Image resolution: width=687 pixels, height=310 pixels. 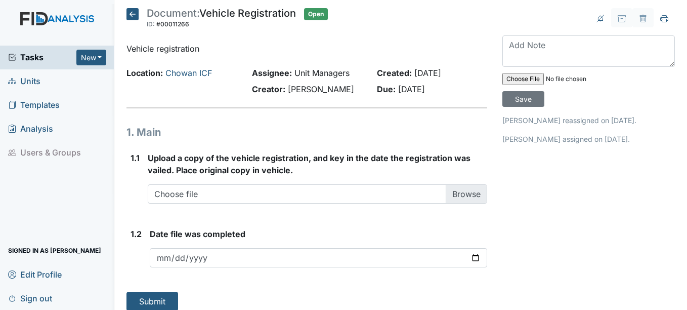 I want to click on span: Edit Profile, so click(x=35, y=274).